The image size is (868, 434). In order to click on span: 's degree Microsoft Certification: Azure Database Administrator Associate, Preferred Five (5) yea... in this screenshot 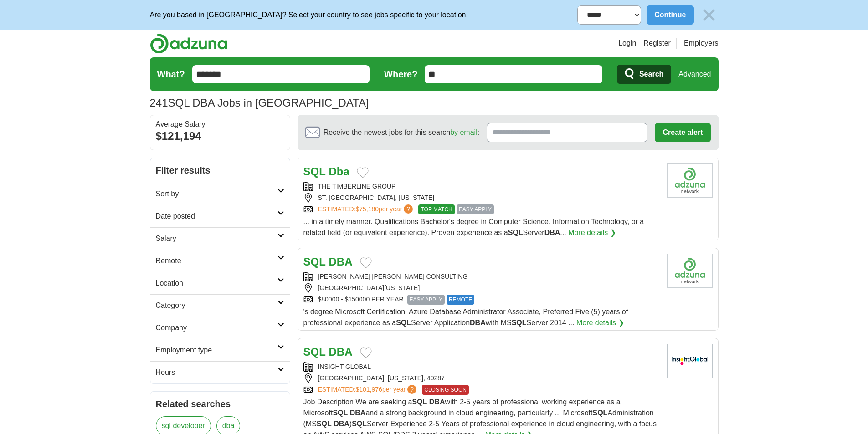, I will do `click(466, 317)`.